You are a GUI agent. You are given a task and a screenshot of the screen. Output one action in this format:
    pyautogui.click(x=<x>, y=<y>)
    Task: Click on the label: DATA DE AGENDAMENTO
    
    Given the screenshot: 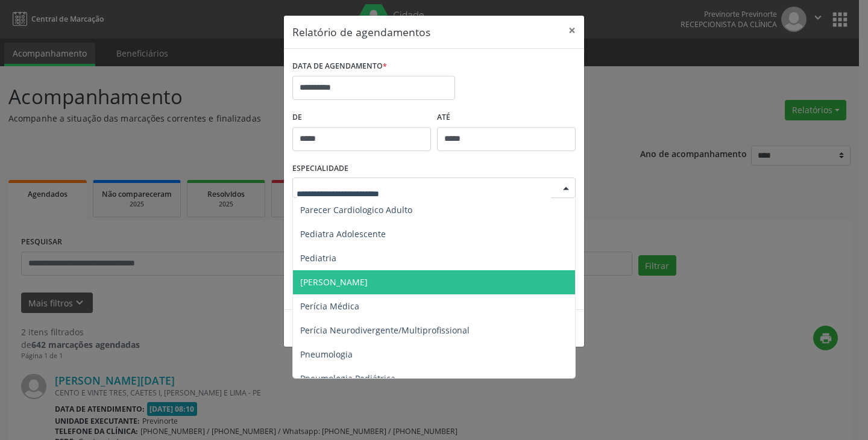 What is the action you would take?
    pyautogui.click(x=340, y=66)
    